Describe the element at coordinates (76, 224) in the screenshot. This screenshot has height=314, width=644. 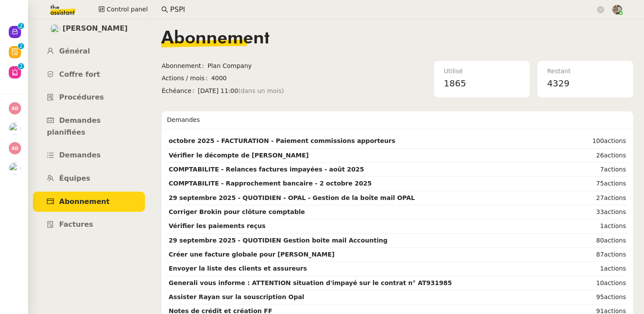
I see `span: Factures` at that location.